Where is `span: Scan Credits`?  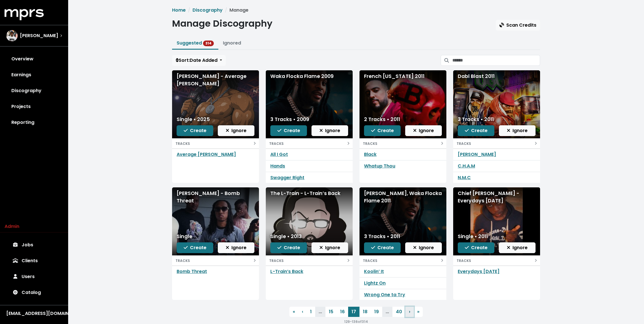
span: Scan Credits is located at coordinates (518, 25).